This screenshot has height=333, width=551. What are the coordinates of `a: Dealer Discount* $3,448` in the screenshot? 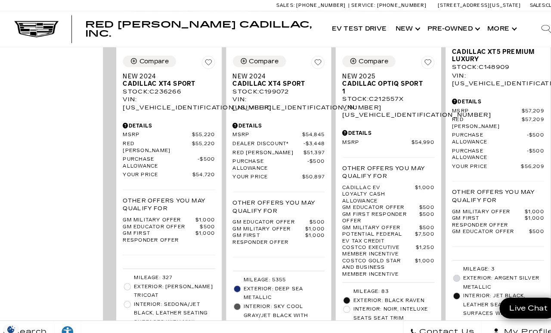 It's located at (274, 140).